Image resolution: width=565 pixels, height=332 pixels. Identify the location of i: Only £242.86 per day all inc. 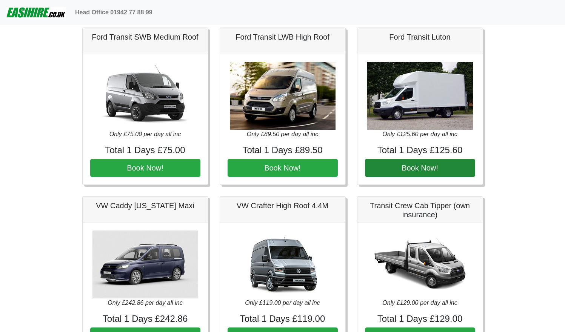
(145, 303).